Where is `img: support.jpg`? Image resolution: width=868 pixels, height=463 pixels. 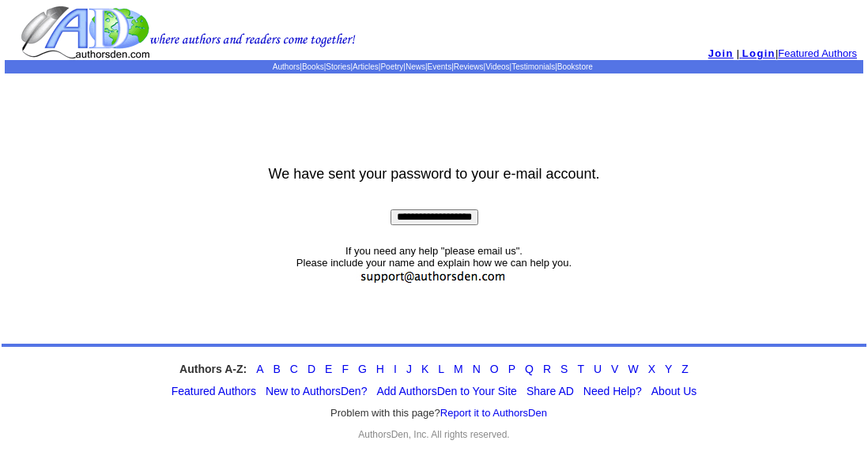 img: support.jpg is located at coordinates (434, 277).